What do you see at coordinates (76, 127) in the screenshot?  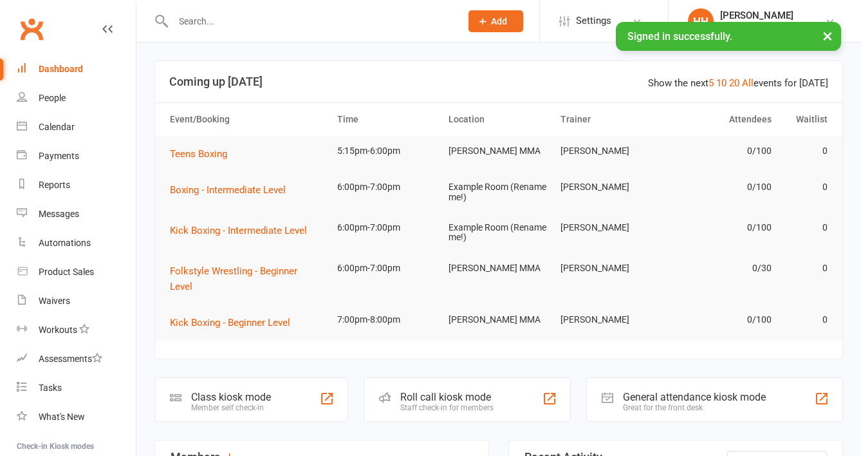 I see `a: Calendar` at bounding box center [76, 127].